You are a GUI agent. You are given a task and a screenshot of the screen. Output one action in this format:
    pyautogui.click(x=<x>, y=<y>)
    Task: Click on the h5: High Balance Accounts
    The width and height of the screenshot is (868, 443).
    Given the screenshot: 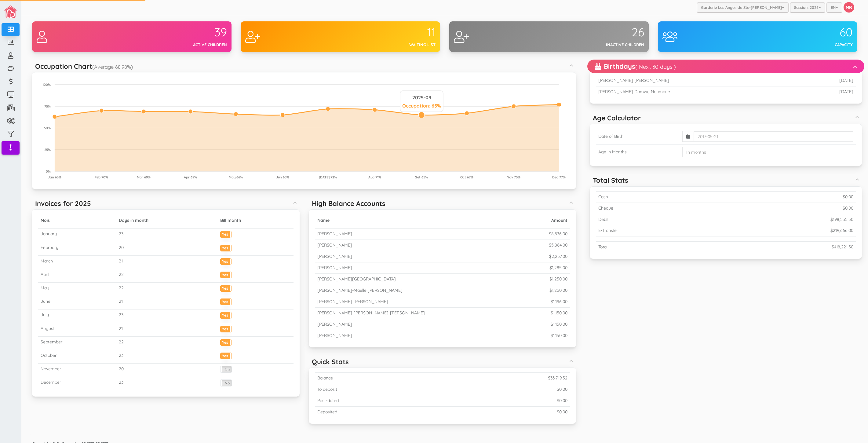 What is the action you would take?
    pyautogui.click(x=349, y=203)
    